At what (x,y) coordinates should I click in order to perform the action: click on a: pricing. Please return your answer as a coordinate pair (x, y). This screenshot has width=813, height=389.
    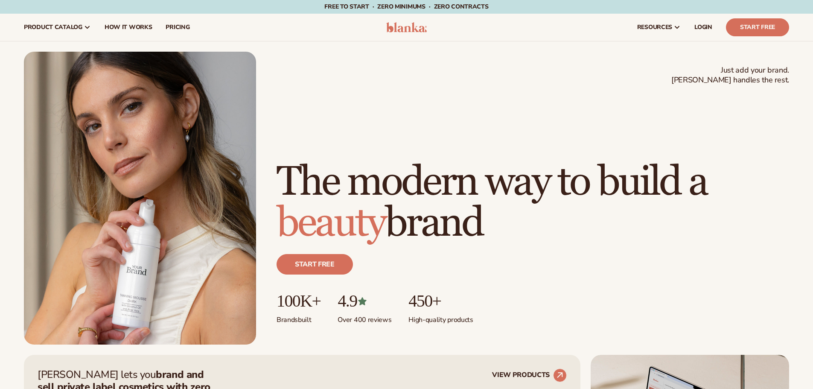
    Looking at the image, I should click on (178, 27).